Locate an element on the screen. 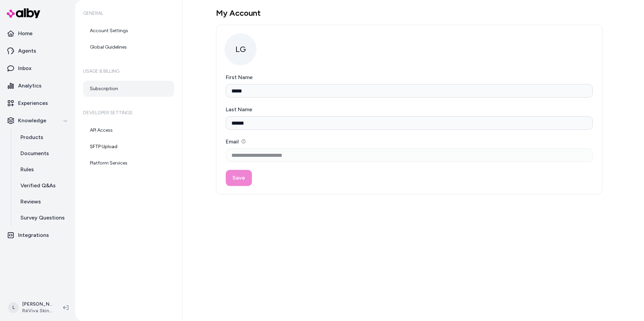 This screenshot has width=644, height=321. a: Documents is located at coordinates (43, 154).